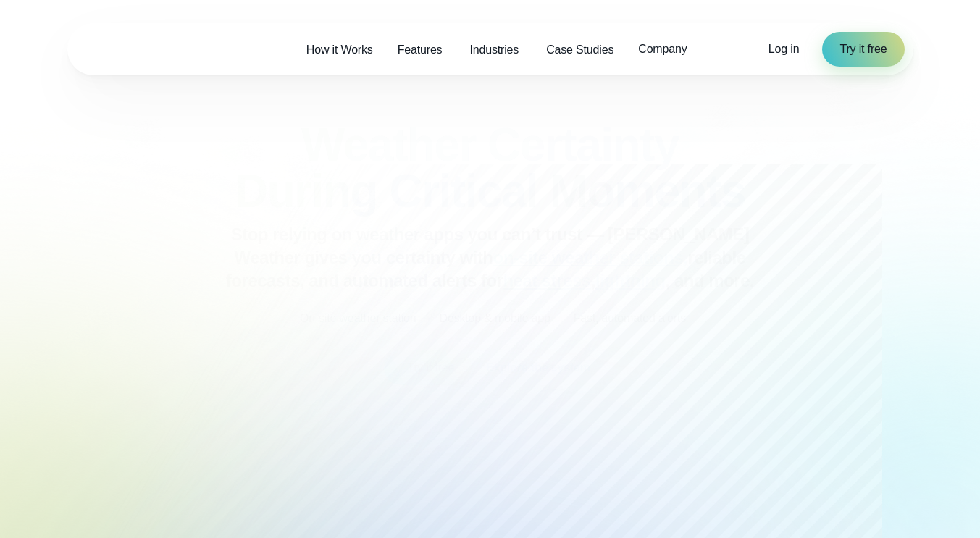 The image size is (980, 538). What do you see at coordinates (580, 50) in the screenshot?
I see `span: Case Studies` at bounding box center [580, 50].